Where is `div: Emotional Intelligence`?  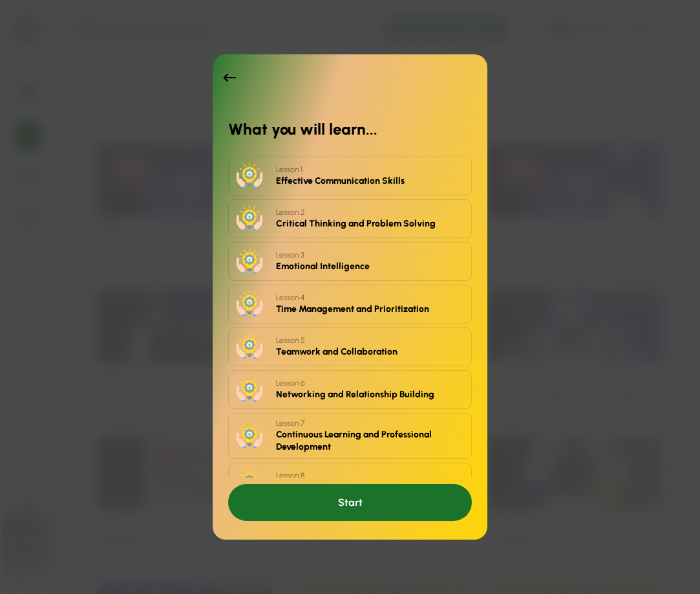 div: Emotional Intelligence is located at coordinates (370, 267).